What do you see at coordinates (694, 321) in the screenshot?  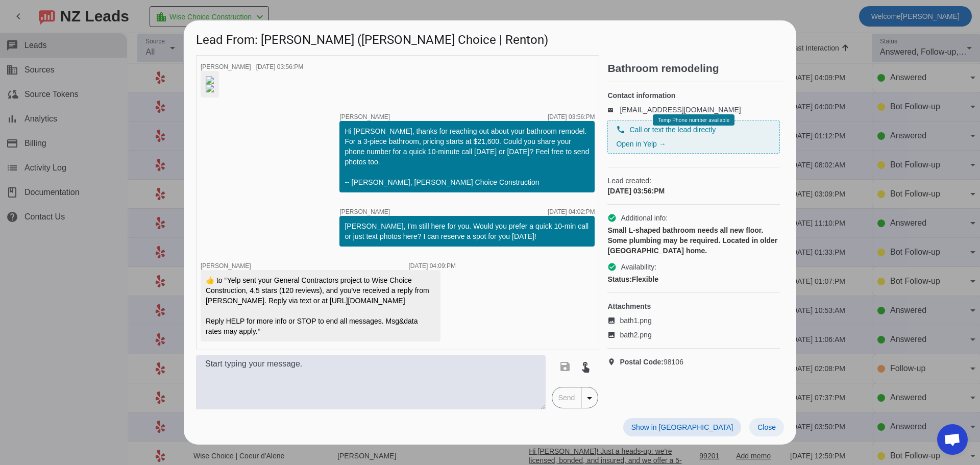 I see `a: bath1.png` at bounding box center [694, 321].